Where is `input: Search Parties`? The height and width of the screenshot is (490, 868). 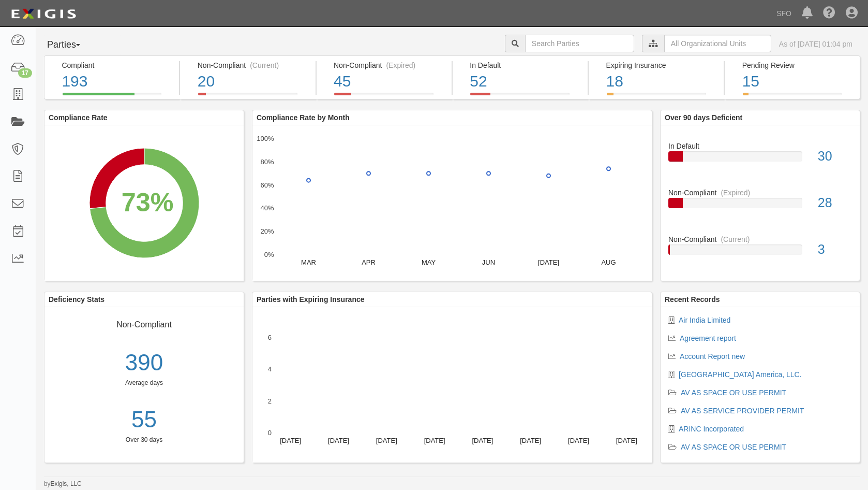 input: Search Parties is located at coordinates (579, 44).